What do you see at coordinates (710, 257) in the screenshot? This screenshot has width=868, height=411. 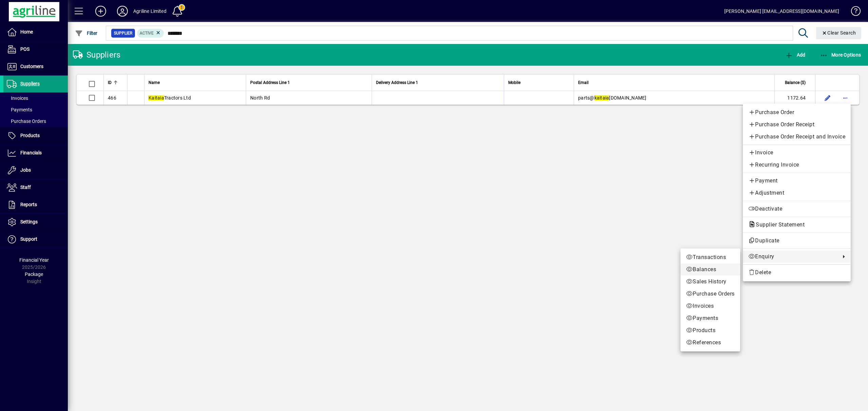 I see `span: Transactions` at bounding box center [710, 257].